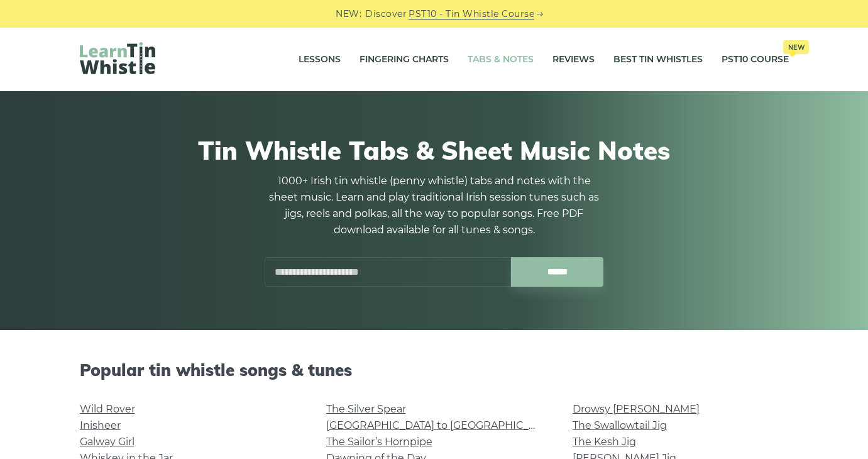 The width and height of the screenshot is (868, 459). Describe the element at coordinates (107, 441) in the screenshot. I see `a: Galway Girl` at that location.